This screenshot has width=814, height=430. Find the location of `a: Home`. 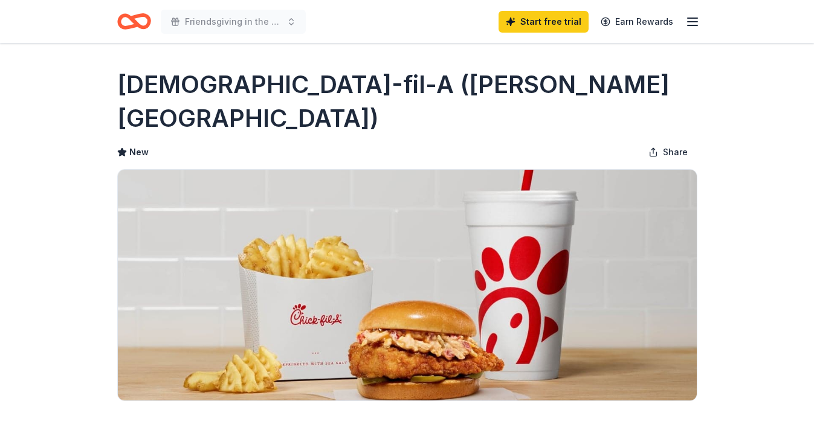

a: Home is located at coordinates (134, 21).